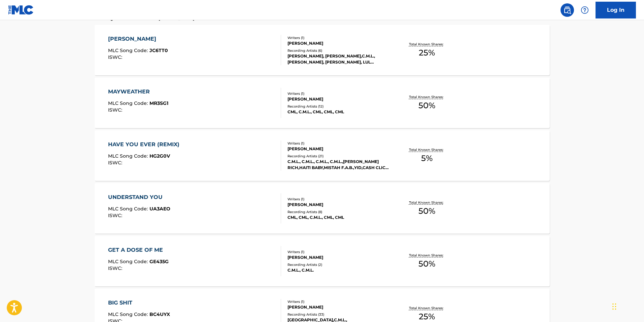 The height and width of the screenshot is (322, 644). Describe the element at coordinates (158, 50) in the screenshot. I see `span: JC6TT0` at that location.